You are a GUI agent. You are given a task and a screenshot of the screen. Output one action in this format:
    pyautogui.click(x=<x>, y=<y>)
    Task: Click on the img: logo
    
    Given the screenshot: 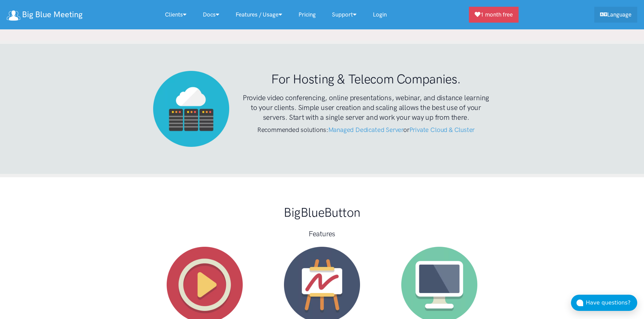 What is the action you would take?
    pyautogui.click(x=14, y=16)
    